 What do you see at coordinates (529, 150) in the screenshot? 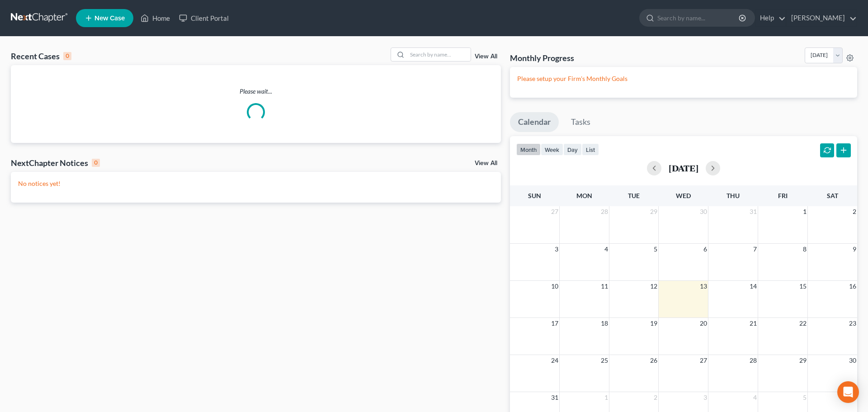
I see `button: month` at bounding box center [529, 150].